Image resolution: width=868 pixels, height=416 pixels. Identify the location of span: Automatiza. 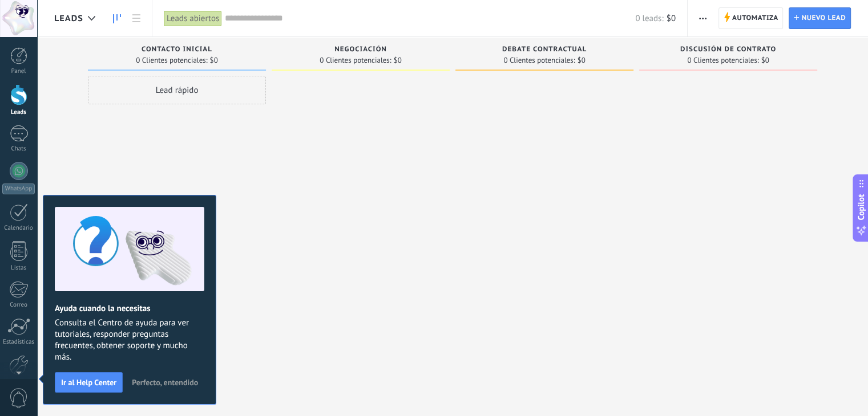
(755, 18).